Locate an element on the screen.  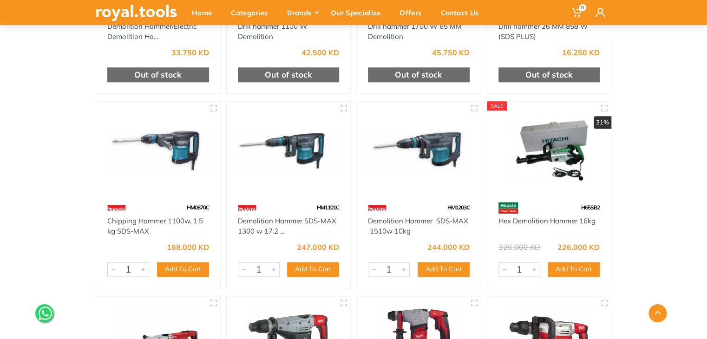
div: 33.750 KD is located at coordinates (190, 52).